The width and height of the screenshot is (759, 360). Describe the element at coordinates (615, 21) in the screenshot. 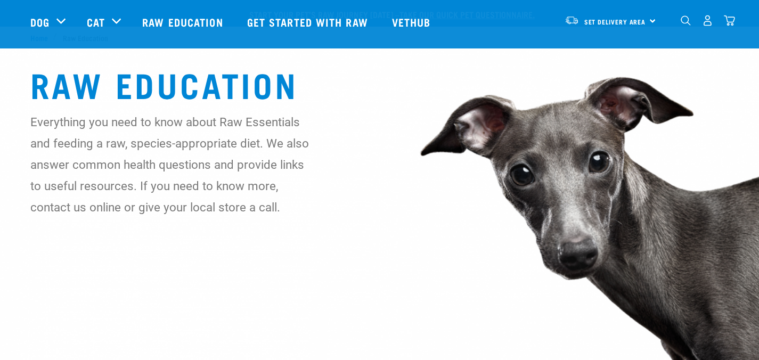

I see `span: Set Delivery Area` at that location.